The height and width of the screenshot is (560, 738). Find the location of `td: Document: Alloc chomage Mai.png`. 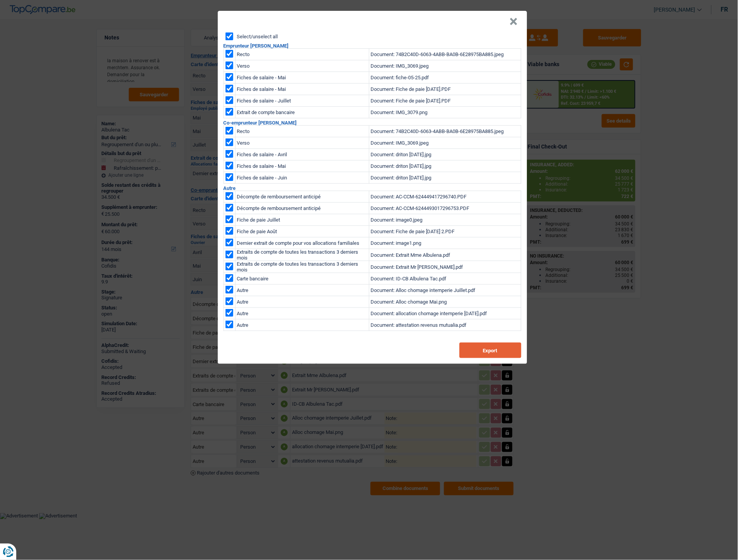

td: Document: Alloc chomage Mai.png is located at coordinates (445, 302).